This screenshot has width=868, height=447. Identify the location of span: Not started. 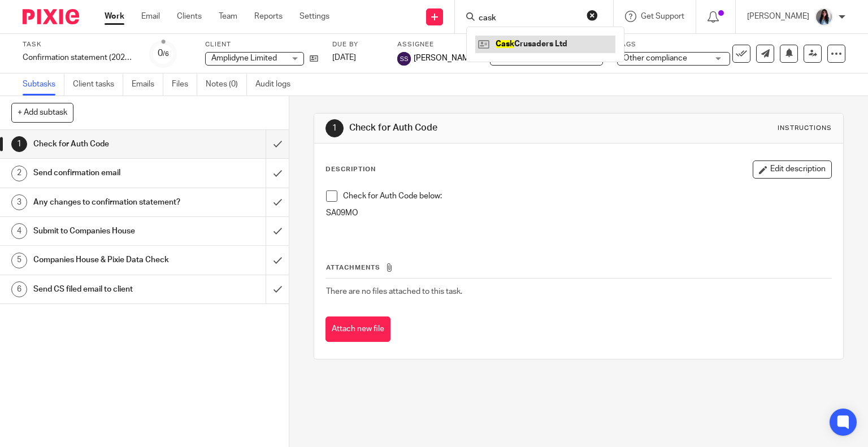
(516, 59).